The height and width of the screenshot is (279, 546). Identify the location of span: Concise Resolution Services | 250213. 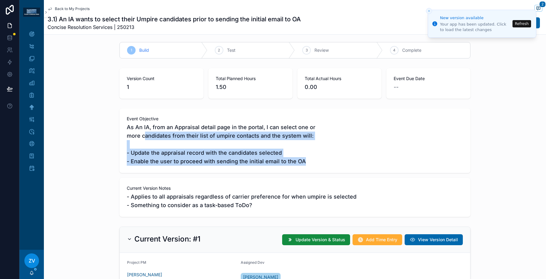
(174, 27).